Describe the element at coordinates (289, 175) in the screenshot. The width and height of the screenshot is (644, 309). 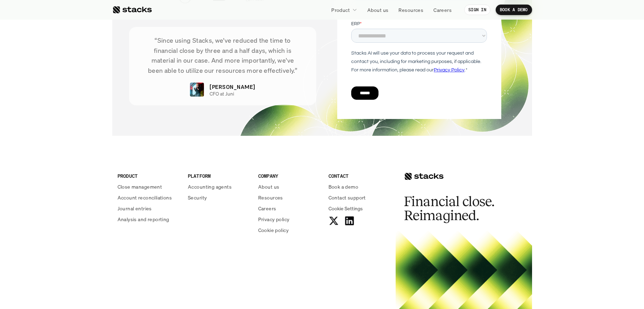
I see `p: COMPANY` at that location.